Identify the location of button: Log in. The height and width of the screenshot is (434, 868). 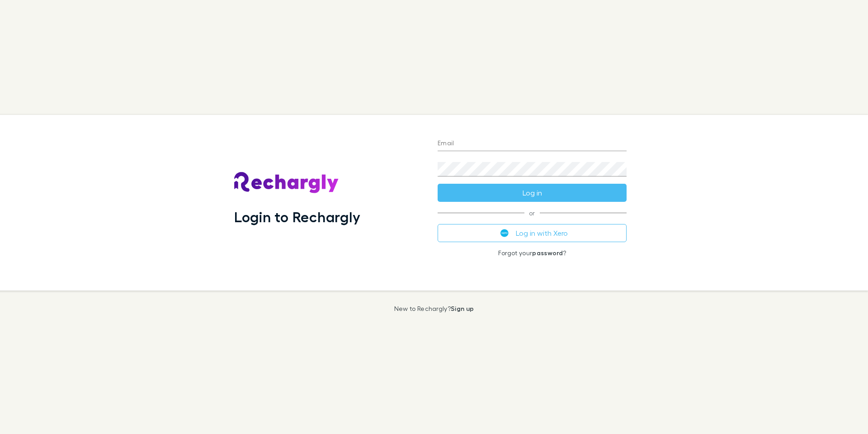
(532, 193).